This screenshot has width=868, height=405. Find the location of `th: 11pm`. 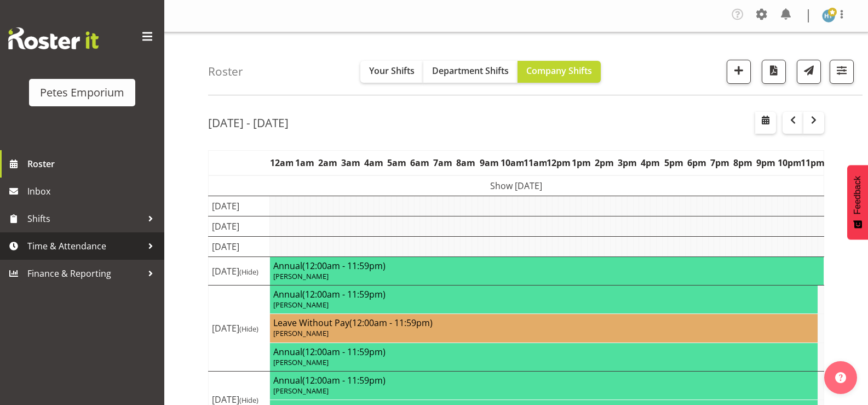

th: 11pm is located at coordinates (812, 163).